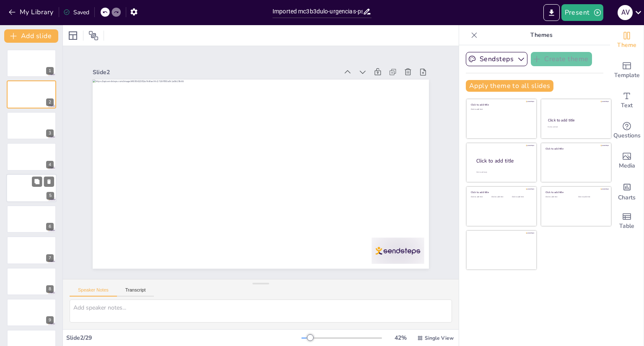 The image size is (644, 346). What do you see at coordinates (49, 182) in the screenshot?
I see `button: Delete Slide` at bounding box center [49, 182].